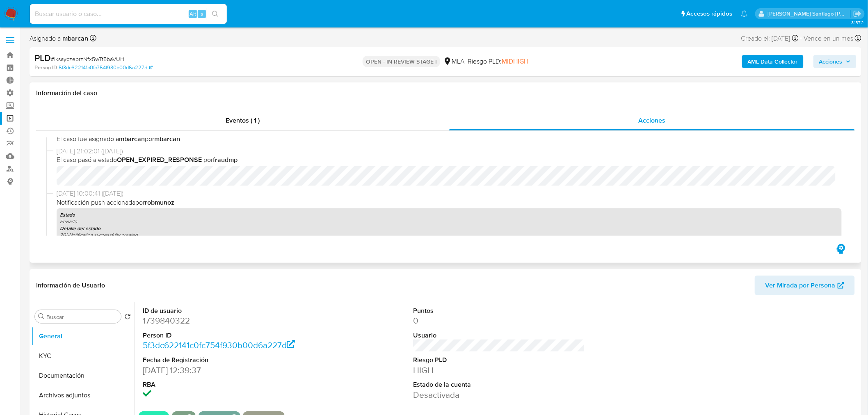  Describe the element at coordinates (83, 355) in the screenshot. I see `button: KYC` at that location.